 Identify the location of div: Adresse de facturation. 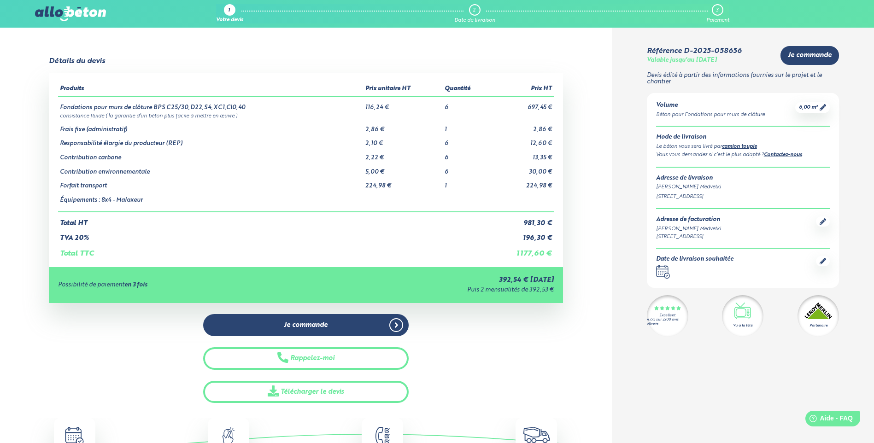
(688, 220).